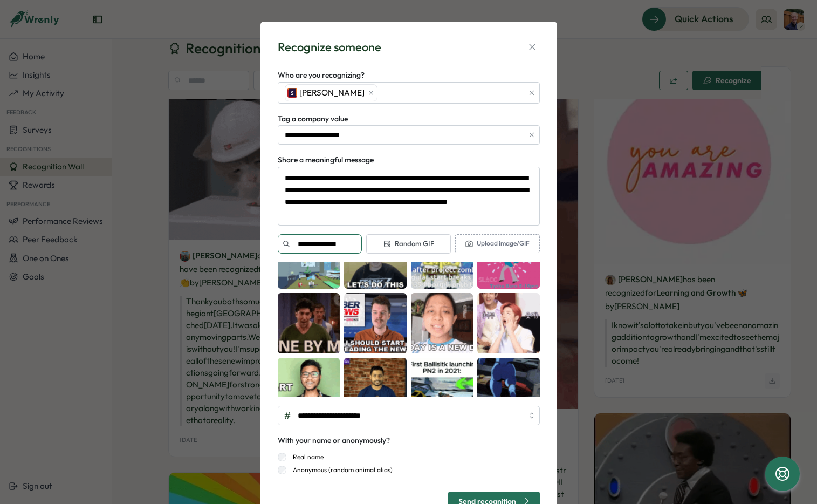 This screenshot has height=504, width=817. I want to click on div: With your name or anonymously?, so click(334, 441).